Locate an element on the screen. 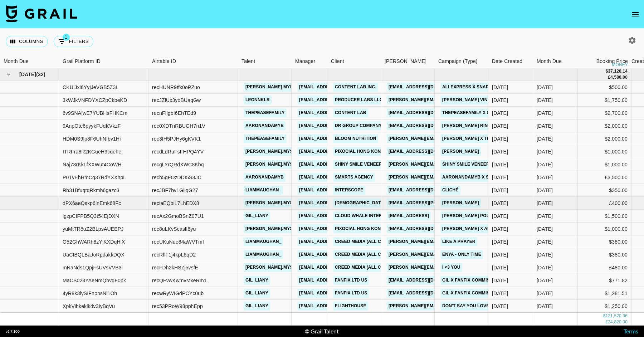 The height and width of the screenshot is (337, 644). span: 1 is located at coordinates (66, 37).